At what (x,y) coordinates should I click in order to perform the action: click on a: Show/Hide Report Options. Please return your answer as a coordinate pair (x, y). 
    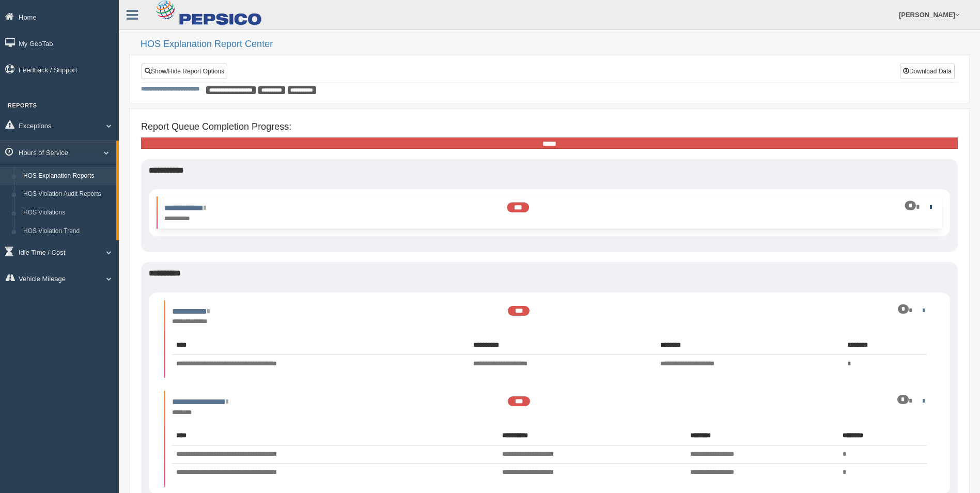
    Looking at the image, I should click on (185, 71).